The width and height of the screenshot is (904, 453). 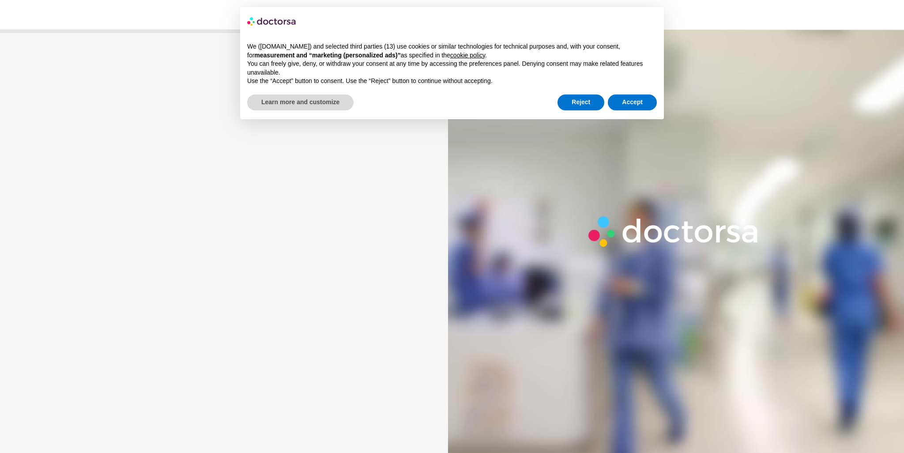 I want to click on img: logo, so click(x=272, y=21).